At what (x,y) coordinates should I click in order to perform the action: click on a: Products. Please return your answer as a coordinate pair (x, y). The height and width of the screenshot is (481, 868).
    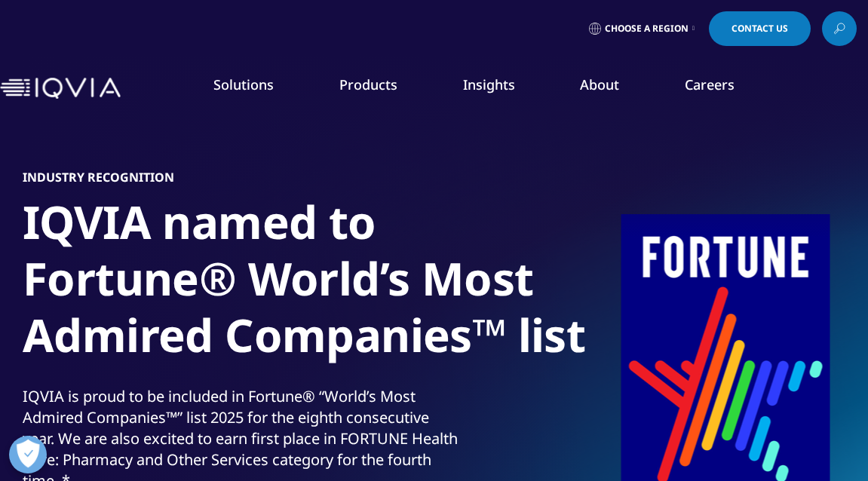
    Looking at the image, I should click on (368, 85).